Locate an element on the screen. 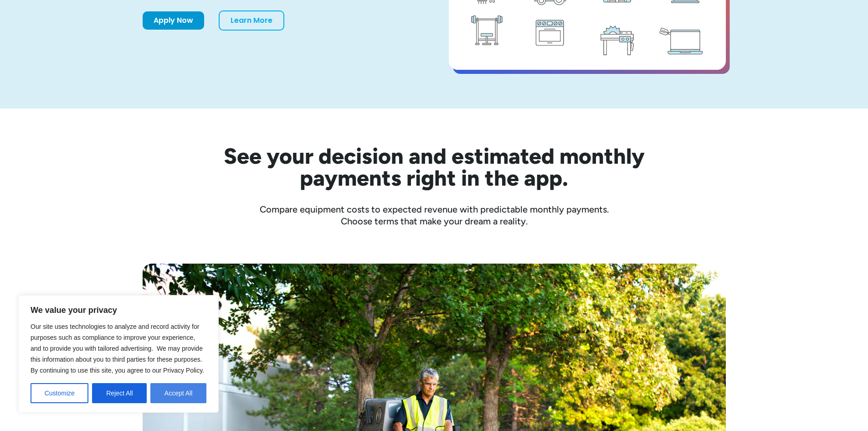  div: Compare equipment costs to expected revenue with predictable monthly payments. Choose terms that ... is located at coordinates (435, 216).